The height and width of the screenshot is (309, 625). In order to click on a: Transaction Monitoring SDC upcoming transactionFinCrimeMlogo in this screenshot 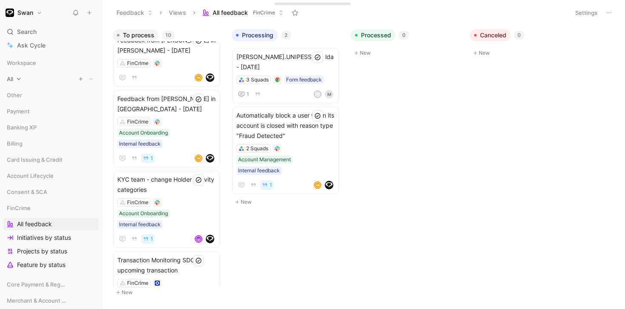, I will do `click(167, 279)`.